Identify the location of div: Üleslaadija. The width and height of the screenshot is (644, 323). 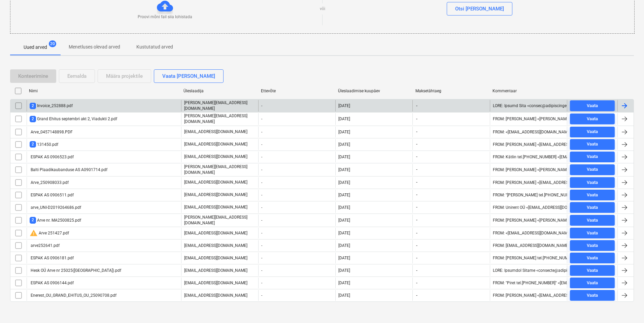
(219, 91).